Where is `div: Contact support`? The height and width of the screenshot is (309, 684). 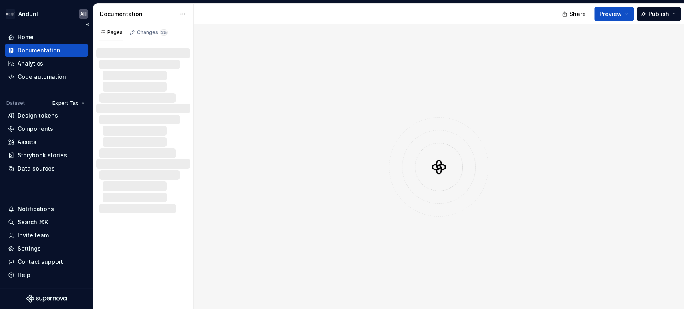
div: Contact support is located at coordinates (40, 262).